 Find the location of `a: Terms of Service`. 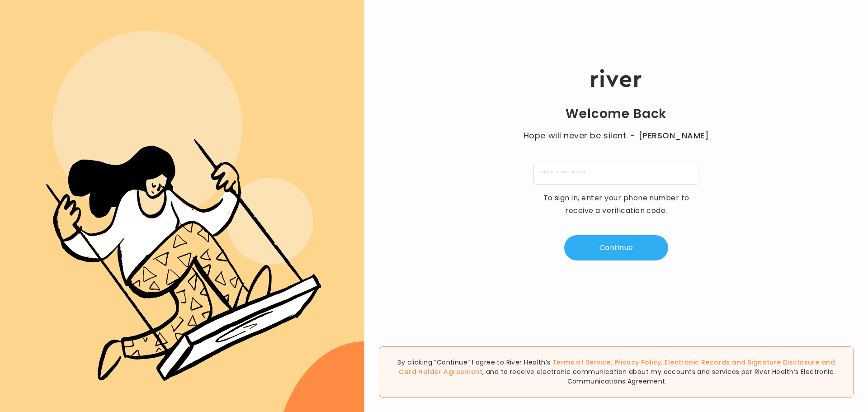

a: Terms of Service is located at coordinates (581, 362).